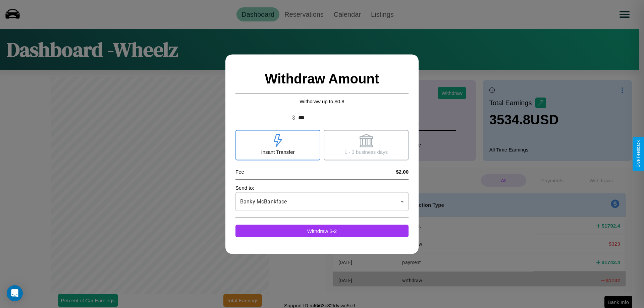  I want to click on p: Withdraw up to $ 0.8, so click(322, 101).